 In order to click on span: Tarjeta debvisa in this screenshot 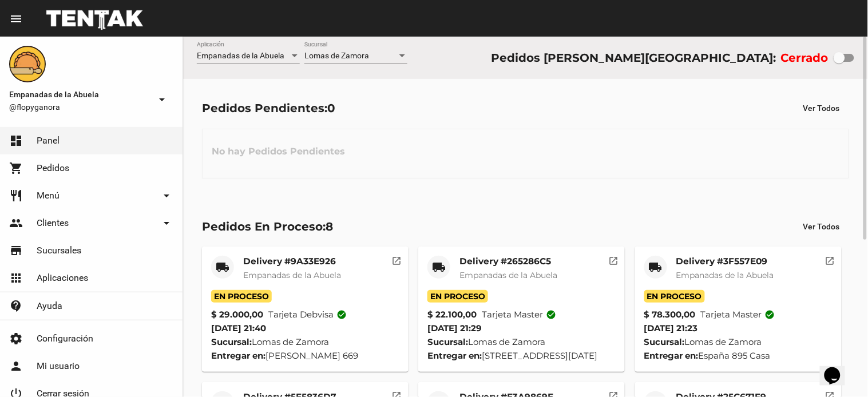, I will do `click(308, 315)`.